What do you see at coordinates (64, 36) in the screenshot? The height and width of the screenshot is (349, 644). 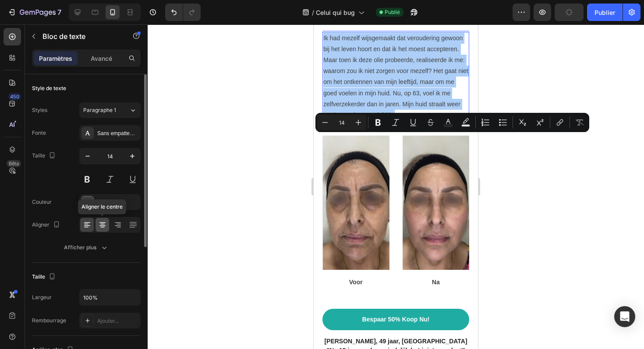 I see `font: Bloc de texte` at bounding box center [64, 36].